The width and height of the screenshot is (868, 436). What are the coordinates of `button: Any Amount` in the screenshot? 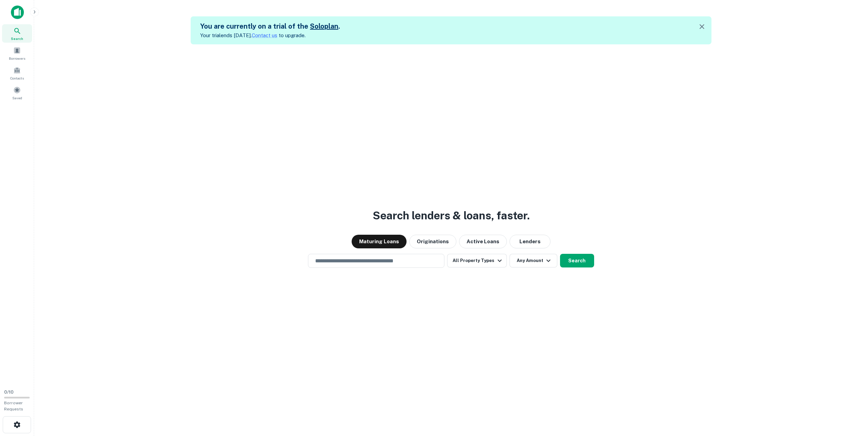 It's located at (533, 261).